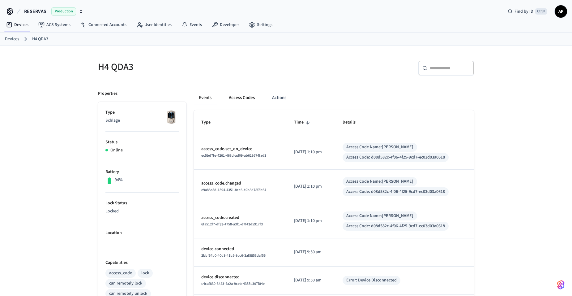 The width and height of the screenshot is (572, 296). What do you see at coordinates (119, 180) in the screenshot?
I see `p: 94%` at bounding box center [119, 180].